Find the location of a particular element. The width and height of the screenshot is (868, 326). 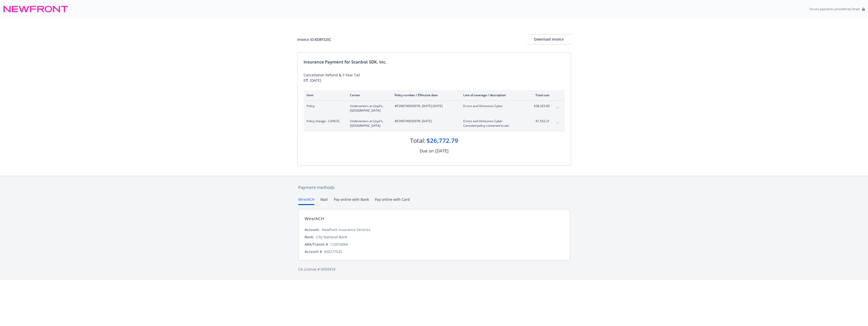

div: Line of coverage / description is located at coordinates (493, 95).